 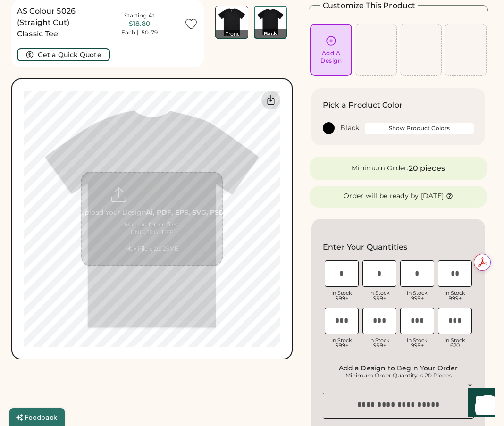 I want to click on button: Get a Quick Quote, so click(x=63, y=55).